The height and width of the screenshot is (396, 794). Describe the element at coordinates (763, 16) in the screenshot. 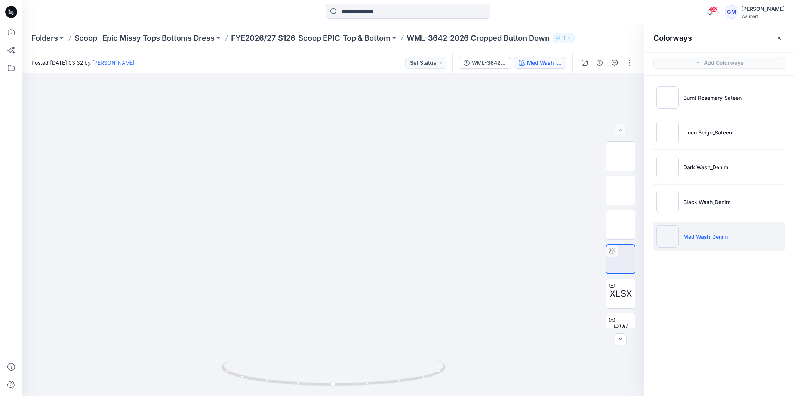

I see `div: Walmart` at that location.